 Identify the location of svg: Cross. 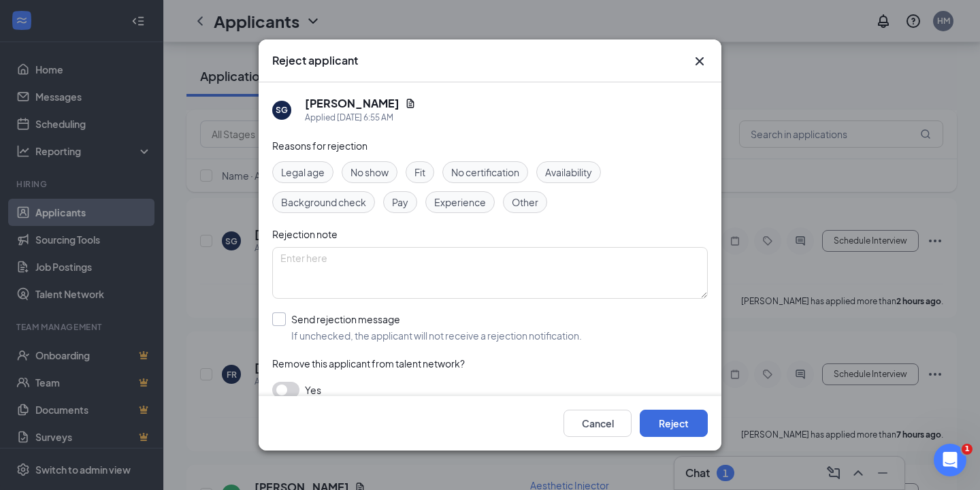
(700, 61).